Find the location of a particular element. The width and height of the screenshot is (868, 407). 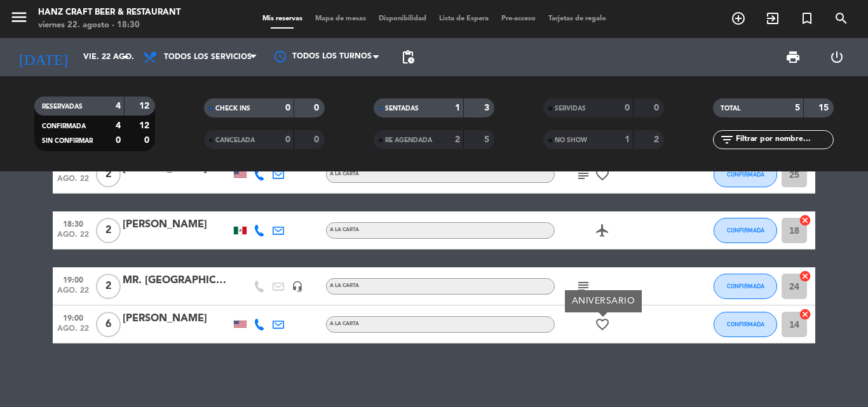

i: filter_list is located at coordinates (727, 139).